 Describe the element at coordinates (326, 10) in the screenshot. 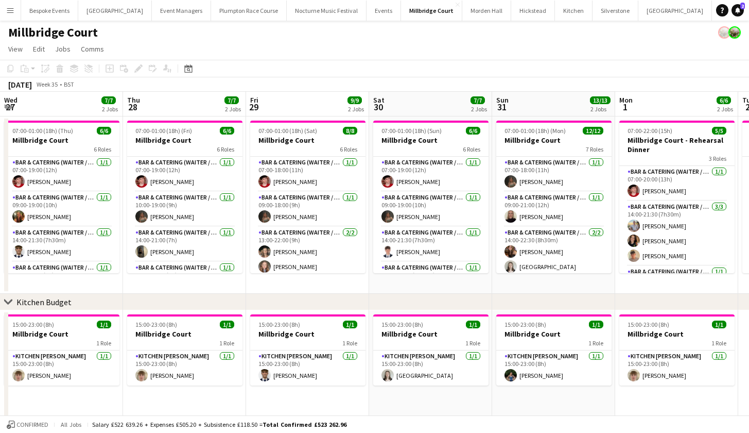

I see `button: Nocturne Music Festival` at that location.